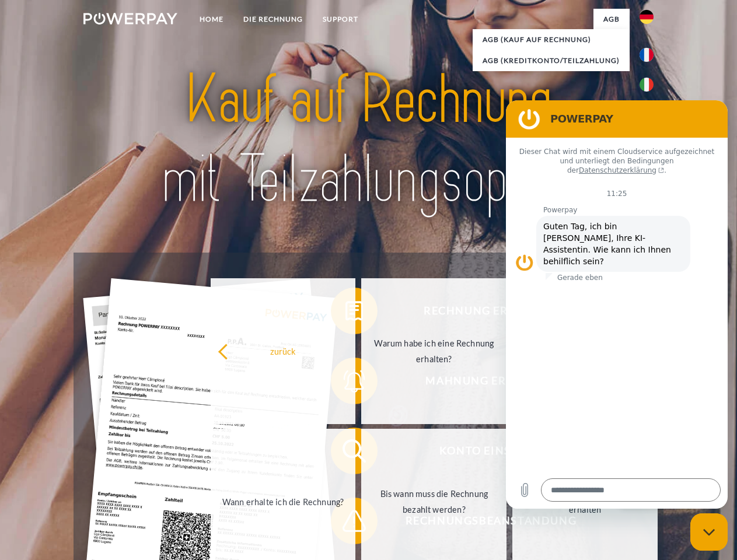 This screenshot has width=737, height=560. What do you see at coordinates (433, 502) in the screenshot?
I see `div: Bis wann muss die Rechnung bezahlt werden?` at bounding box center [433, 502].